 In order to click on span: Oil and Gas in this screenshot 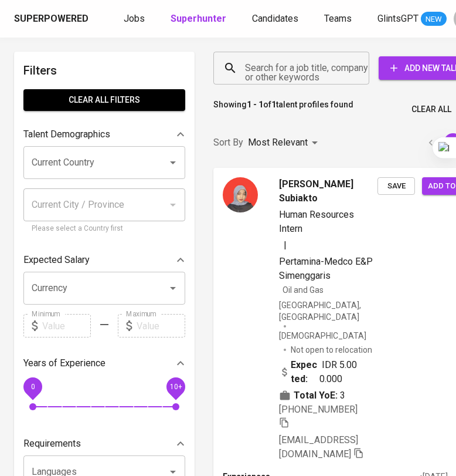, I will do `click(303, 290)`.